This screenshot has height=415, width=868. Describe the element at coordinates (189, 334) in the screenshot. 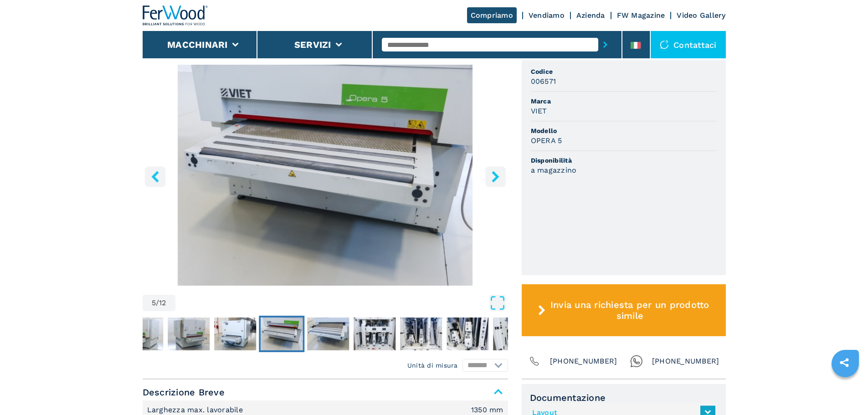

I see `img: bb6766f5e15b7d3f1bbd1e07fe59528f` at that location.